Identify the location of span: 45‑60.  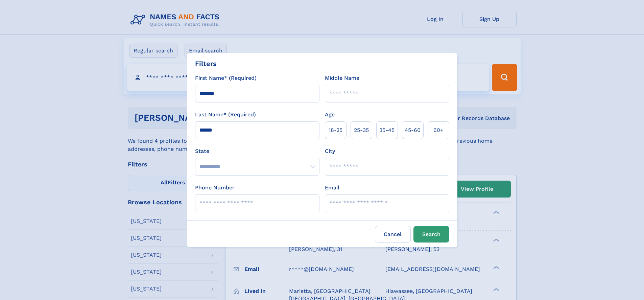
(413, 130).